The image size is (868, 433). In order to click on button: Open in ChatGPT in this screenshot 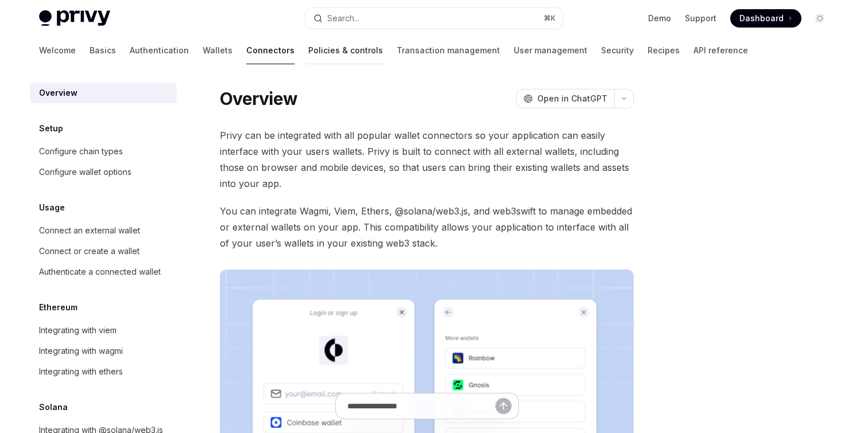, I will do `click(564, 99)`.